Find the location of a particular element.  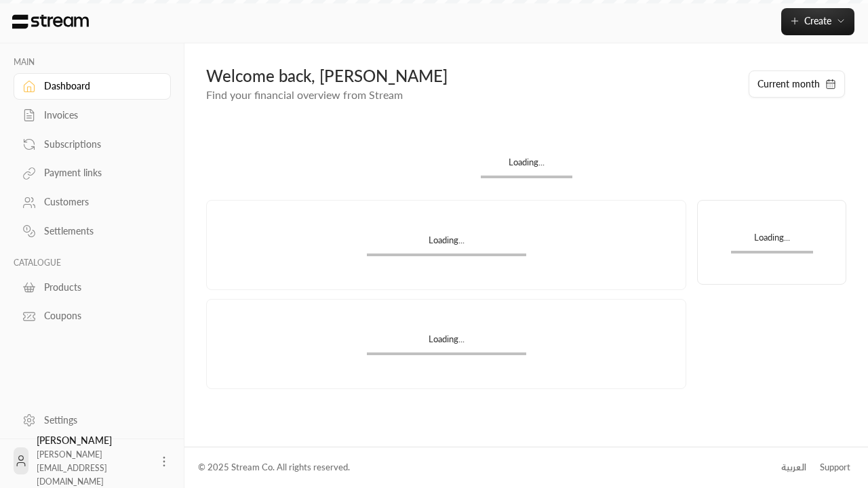

a: Coupons is located at coordinates (92, 316).